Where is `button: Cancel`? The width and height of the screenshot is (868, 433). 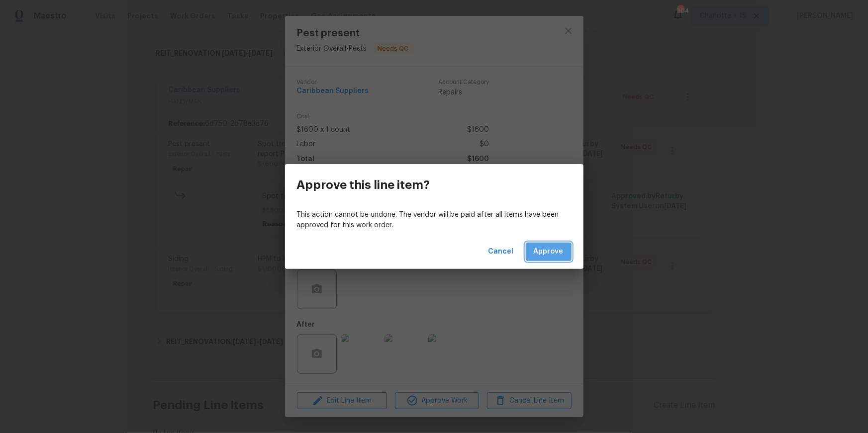 button: Cancel is located at coordinates (501, 252).